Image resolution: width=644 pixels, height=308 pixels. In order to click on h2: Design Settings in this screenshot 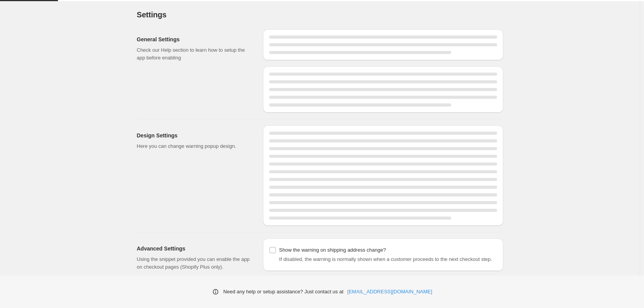, I will do `click(193, 135)`.